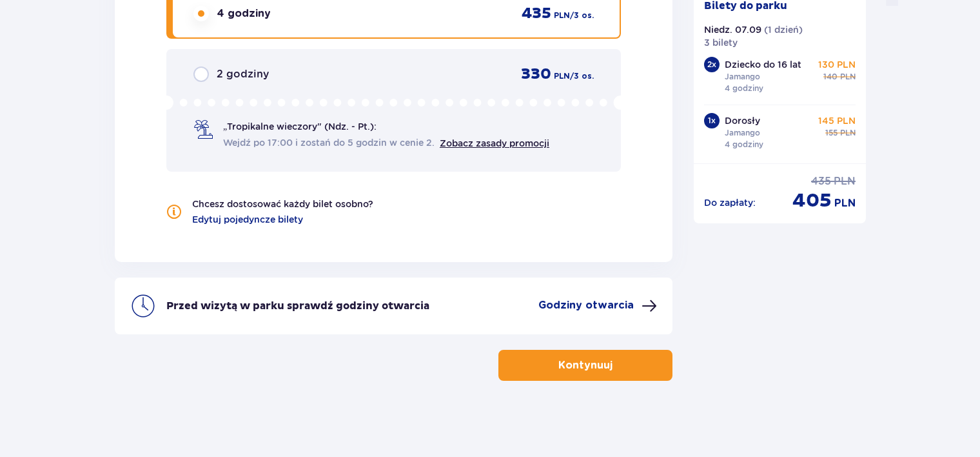  What do you see at coordinates (762, 65) in the screenshot?
I see `p: Dziecko do 16 lat` at bounding box center [762, 65].